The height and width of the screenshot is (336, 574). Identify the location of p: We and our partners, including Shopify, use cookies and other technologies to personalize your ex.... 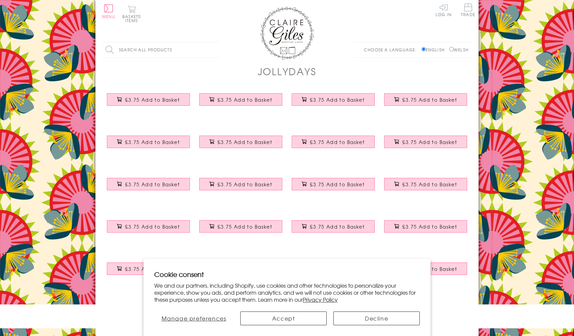
(287, 293).